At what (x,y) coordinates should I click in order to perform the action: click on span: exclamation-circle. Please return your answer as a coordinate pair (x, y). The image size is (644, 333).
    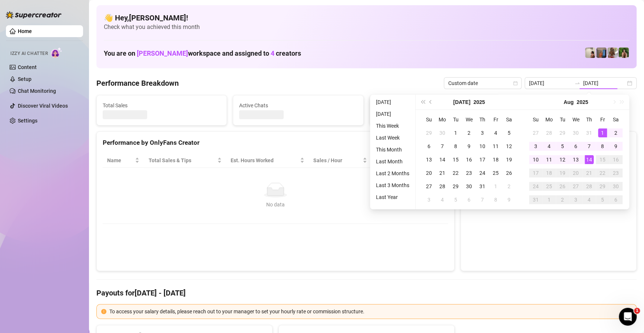
    Looking at the image, I should click on (104, 311).